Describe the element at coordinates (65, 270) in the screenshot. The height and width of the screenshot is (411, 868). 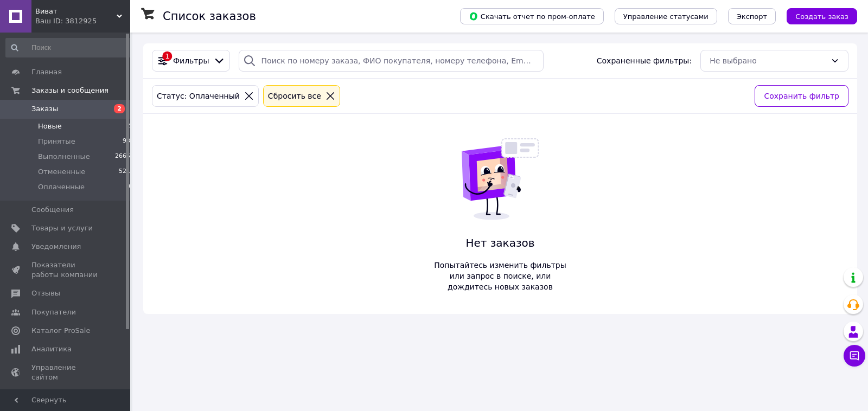
I see `span: Показатели работы компании` at that location.